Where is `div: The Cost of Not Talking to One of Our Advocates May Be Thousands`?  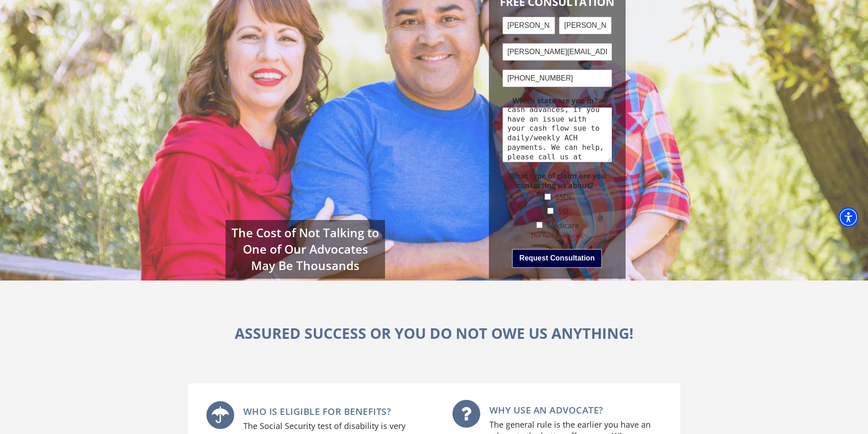
div: The Cost of Not Talking to One of Our Advocates May Be Thousands is located at coordinates (306, 249).